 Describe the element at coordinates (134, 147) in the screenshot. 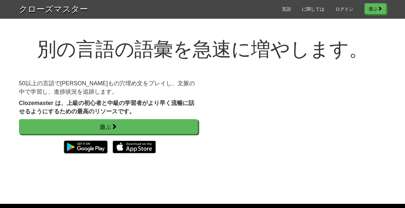

I see `img: Download_on_the_App_Store_Badge_US-UK_135x40-25178aeef6eb6b83b96f5f2d004eda3bffbb37122de64afbaef7...` at that location.